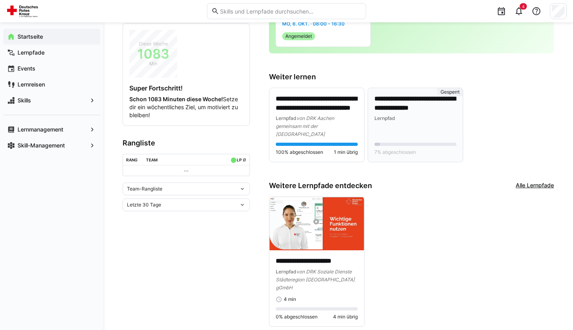 The width and height of the screenshot is (573, 330). What do you see at coordinates (245, 159) in the screenshot?
I see `a: ø` at bounding box center [245, 159].